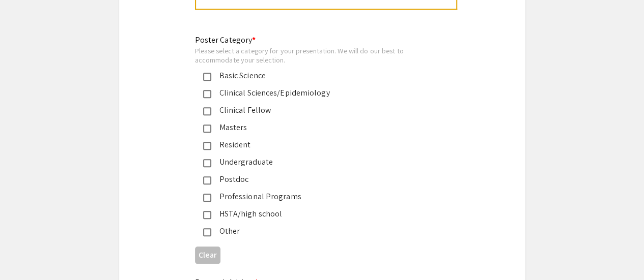 The height and width of the screenshot is (280, 644). Describe the element at coordinates (318, 93) in the screenshot. I see `div: Clinical Sciences/Epidemiology` at that location.